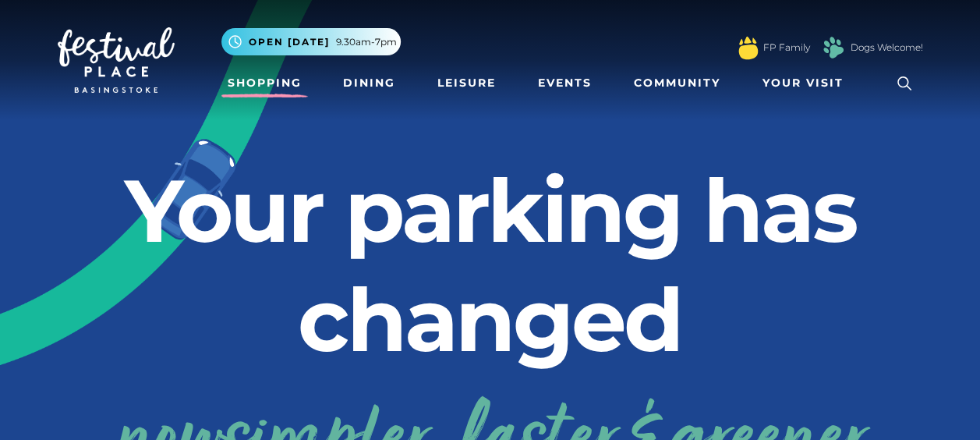 The height and width of the screenshot is (440, 980). I want to click on span: 9.30am-7pm, so click(367, 43).